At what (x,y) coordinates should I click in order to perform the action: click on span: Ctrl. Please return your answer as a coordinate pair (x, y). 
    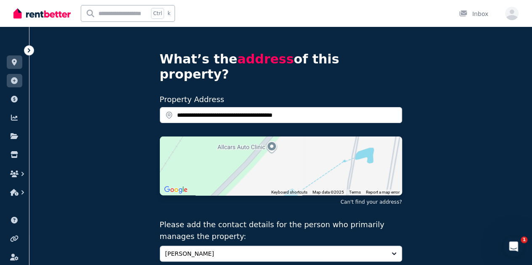
    Looking at the image, I should click on (157, 13).